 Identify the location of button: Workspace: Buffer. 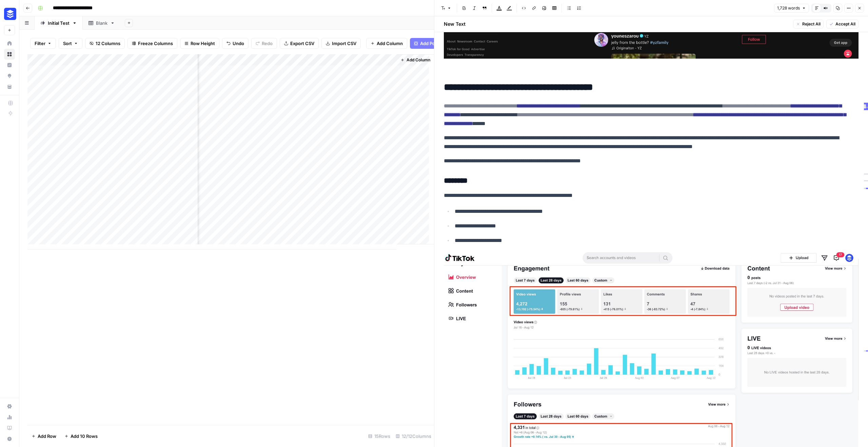
(10, 14).